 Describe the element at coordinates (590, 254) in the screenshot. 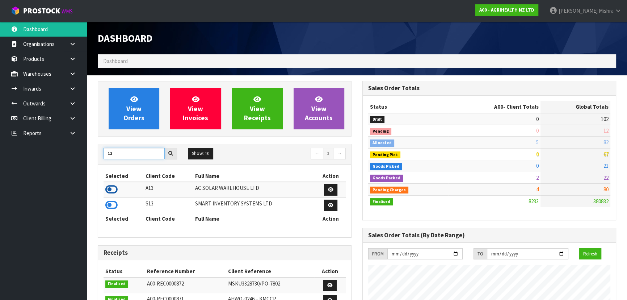

I see `button: Refresh` at that location.